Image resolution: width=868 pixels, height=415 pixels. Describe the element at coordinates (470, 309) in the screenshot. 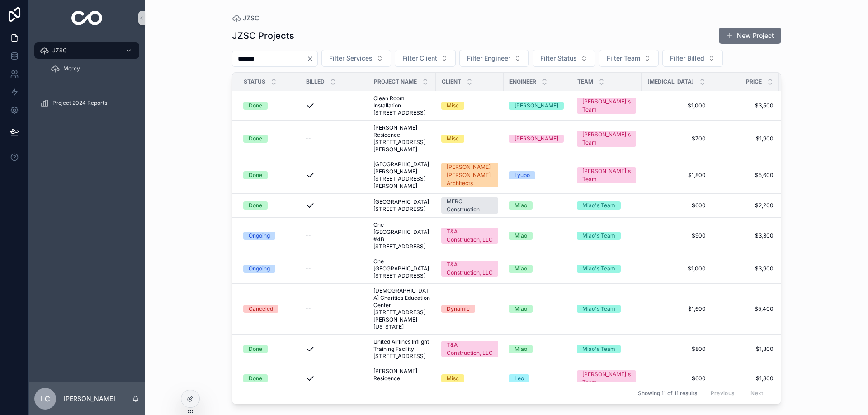

I see `a: Dynamic` at that location.